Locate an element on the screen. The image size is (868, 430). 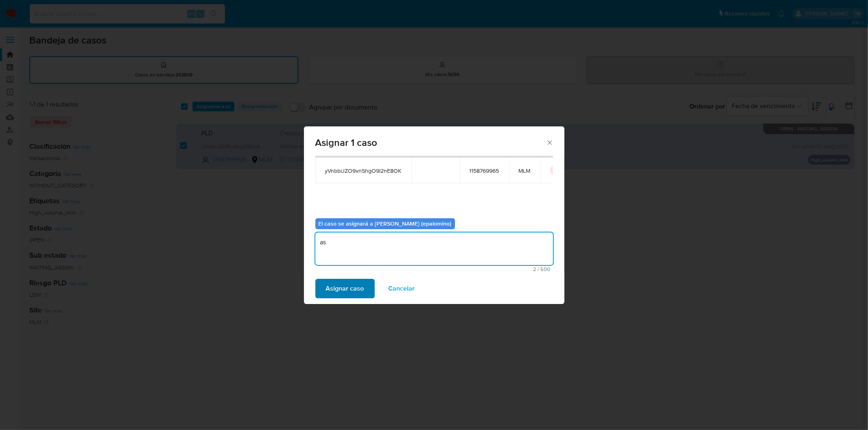
span: Máximo 500 caracteres is located at coordinates (434, 269).